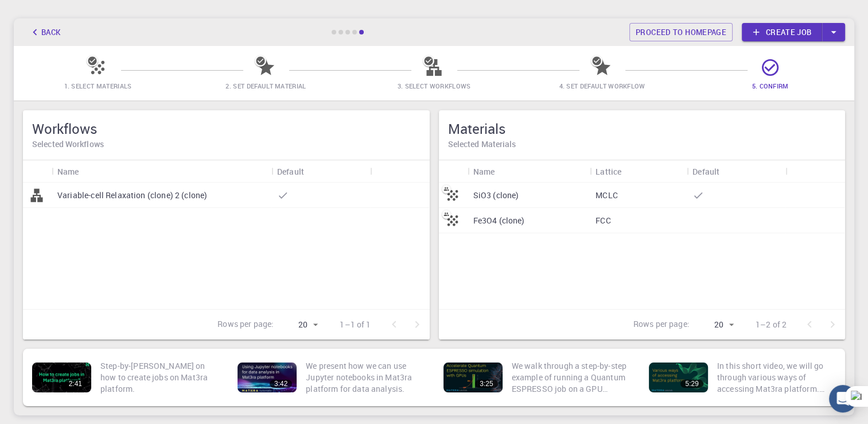 The width and height of the screenshot is (868, 424). Describe the element at coordinates (355, 324) in the screenshot. I see `p: 1–1 of 1` at that location.